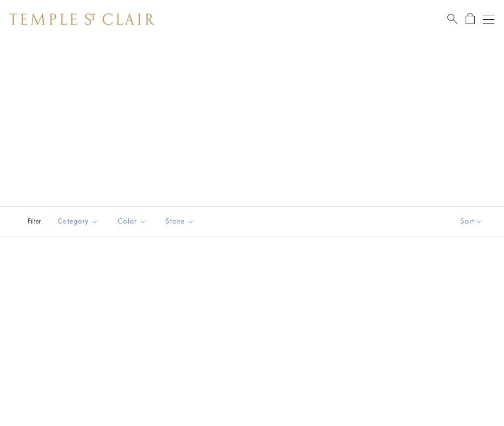  What do you see at coordinates (181, 221) in the screenshot?
I see `span: Stone` at bounding box center [181, 221].